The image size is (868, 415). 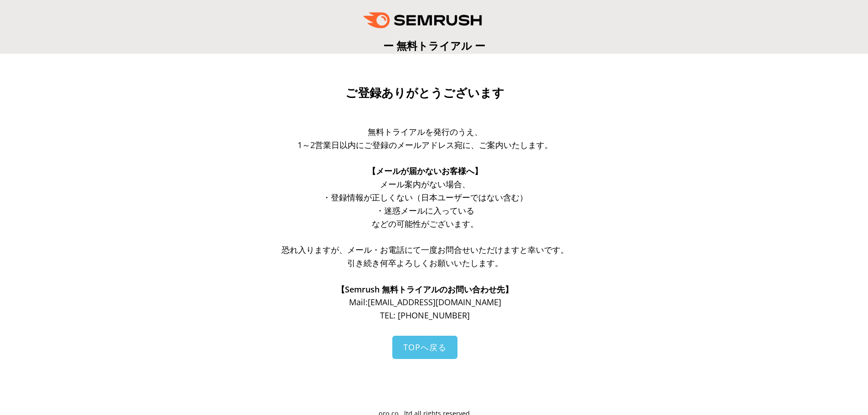 I want to click on span: 1～2営業日以内にご登録のメールアドレス宛に、ご案内いたします。, so click(x=425, y=145).